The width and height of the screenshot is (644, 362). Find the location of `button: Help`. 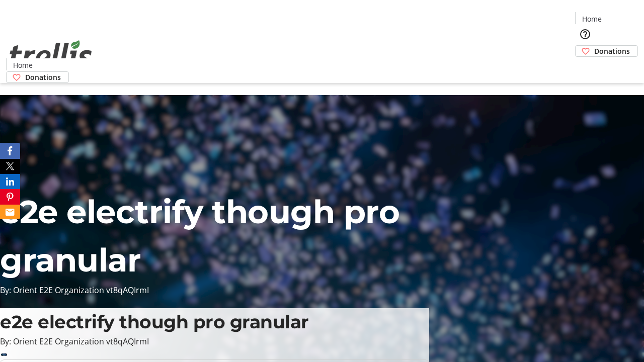

button: Help is located at coordinates (585, 34).